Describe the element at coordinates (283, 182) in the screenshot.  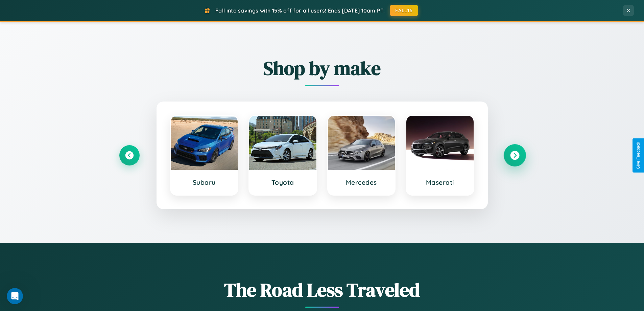
I see `h3: Toyota` at that location.